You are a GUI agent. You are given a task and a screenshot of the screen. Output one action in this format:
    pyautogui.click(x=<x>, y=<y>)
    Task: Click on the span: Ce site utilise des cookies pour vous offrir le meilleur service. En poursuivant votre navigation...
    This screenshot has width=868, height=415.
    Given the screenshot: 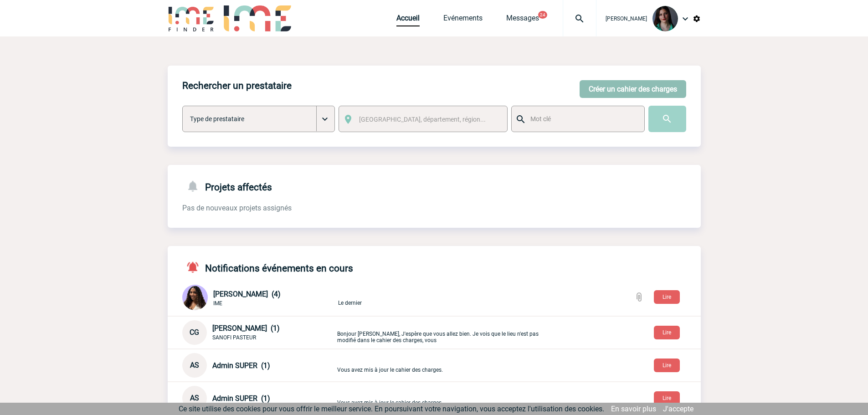 What is the action you would take?
    pyautogui.click(x=392, y=409)
    